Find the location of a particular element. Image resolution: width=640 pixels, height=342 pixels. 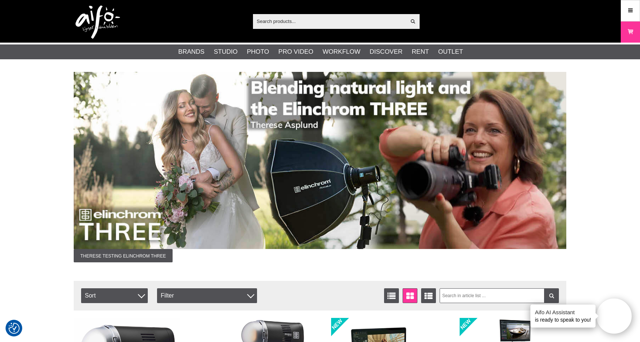

a: List view is located at coordinates (391, 295).